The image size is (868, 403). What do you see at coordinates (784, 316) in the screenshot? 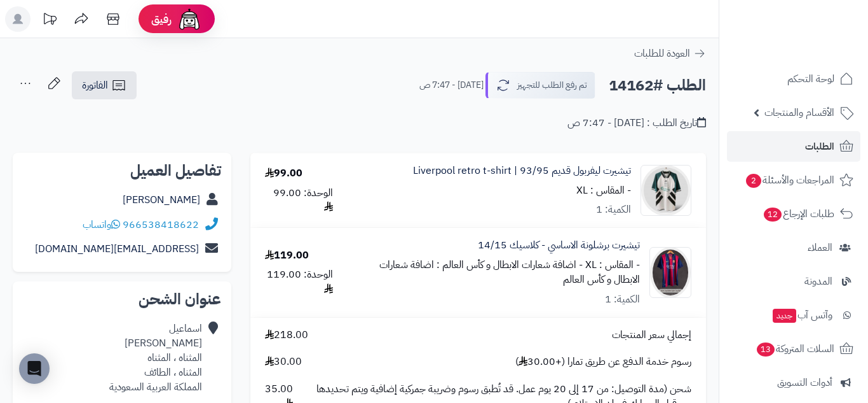
I see `span: جديد` at bounding box center [784, 316].